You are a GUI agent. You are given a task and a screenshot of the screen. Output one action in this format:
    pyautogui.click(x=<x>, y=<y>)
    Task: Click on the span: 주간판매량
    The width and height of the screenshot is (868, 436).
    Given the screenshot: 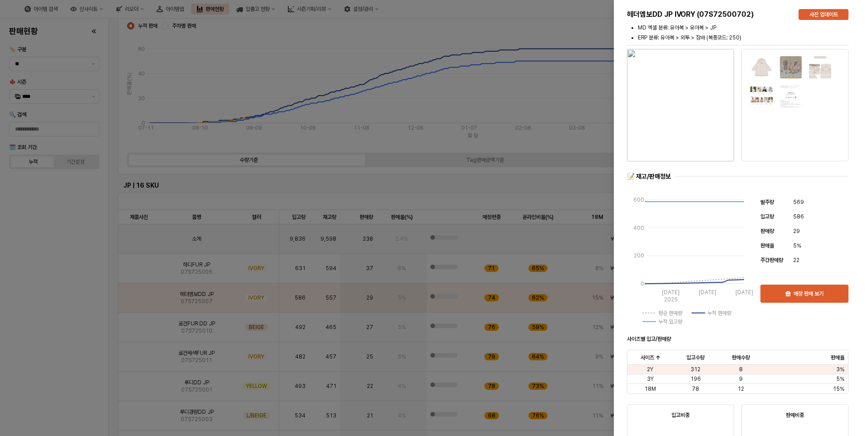 What is the action you would take?
    pyautogui.click(x=772, y=260)
    